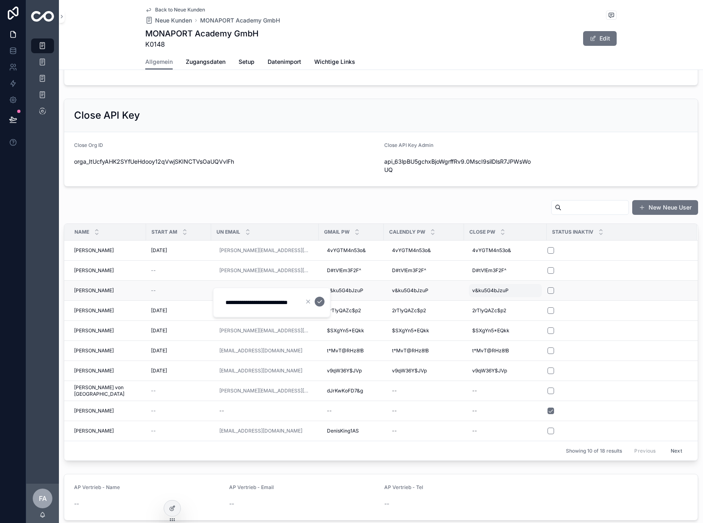 The height and width of the screenshot is (523, 703). I want to click on span: UN Email, so click(228, 232).